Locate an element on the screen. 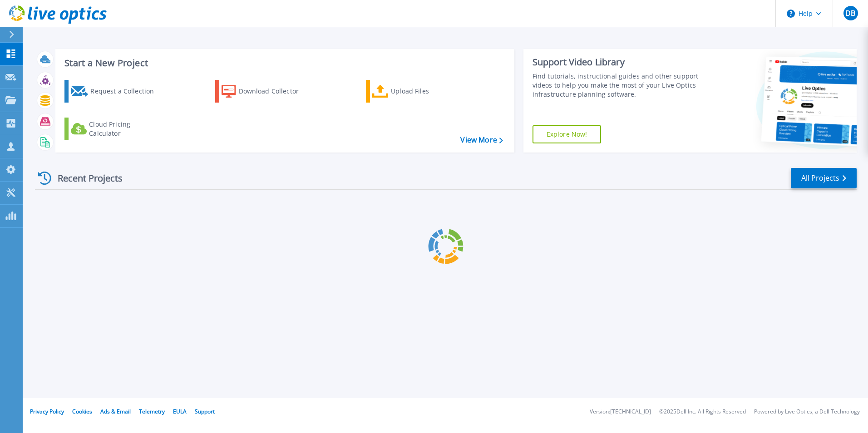  h3: Start a New Project is located at coordinates (284, 63).